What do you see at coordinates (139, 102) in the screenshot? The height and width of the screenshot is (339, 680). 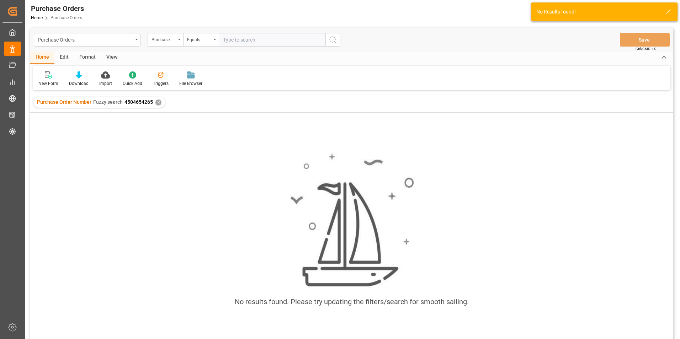 I see `span: 4504654265` at bounding box center [139, 102].